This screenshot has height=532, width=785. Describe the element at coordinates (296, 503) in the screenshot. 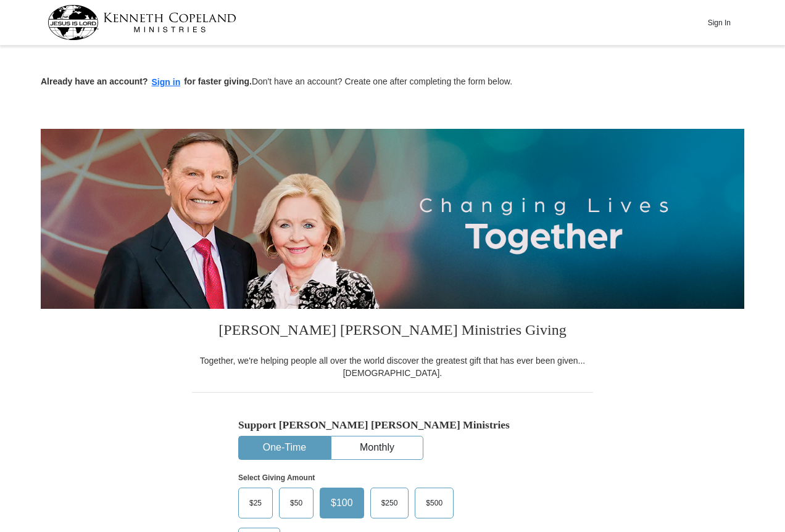

I see `span: $50` at that location.